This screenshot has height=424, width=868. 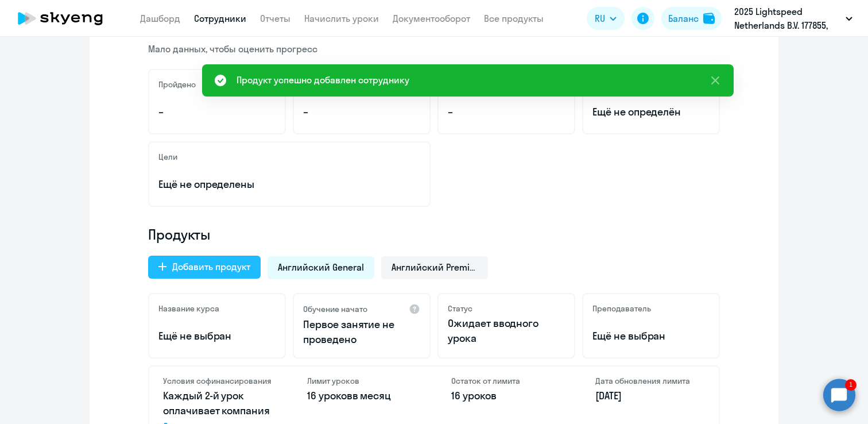 What do you see at coordinates (211, 266) in the screenshot?
I see `div: Добавить продукт` at bounding box center [211, 266].